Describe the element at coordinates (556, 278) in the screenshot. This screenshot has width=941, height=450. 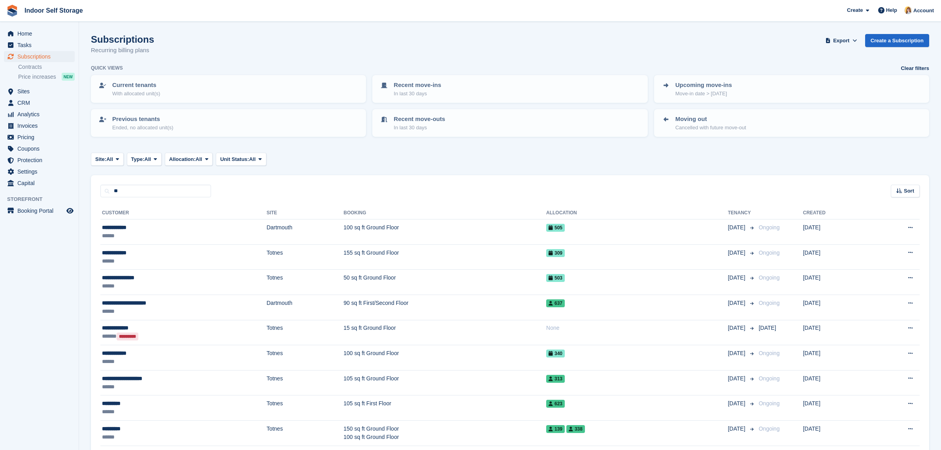
I see `span: 503` at that location.